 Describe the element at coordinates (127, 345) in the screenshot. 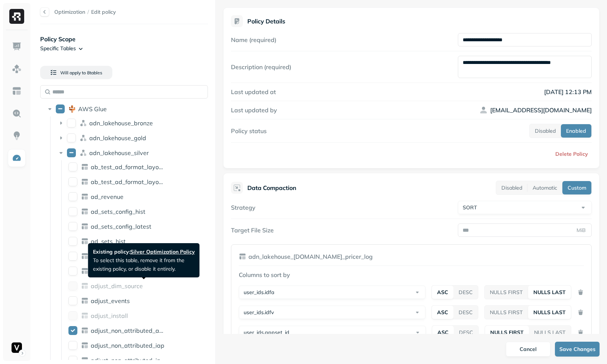

I see `p: adjust_non_attributed_iap` at that location.